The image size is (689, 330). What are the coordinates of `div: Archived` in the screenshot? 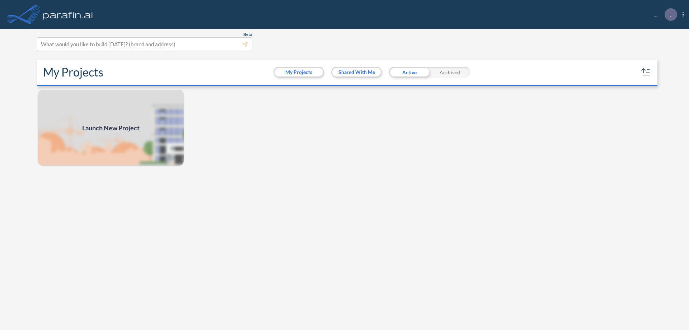 It's located at (449, 72).